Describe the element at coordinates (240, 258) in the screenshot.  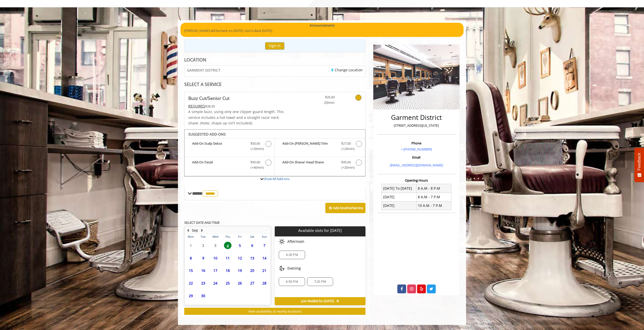
I see `span: 12` at that location.